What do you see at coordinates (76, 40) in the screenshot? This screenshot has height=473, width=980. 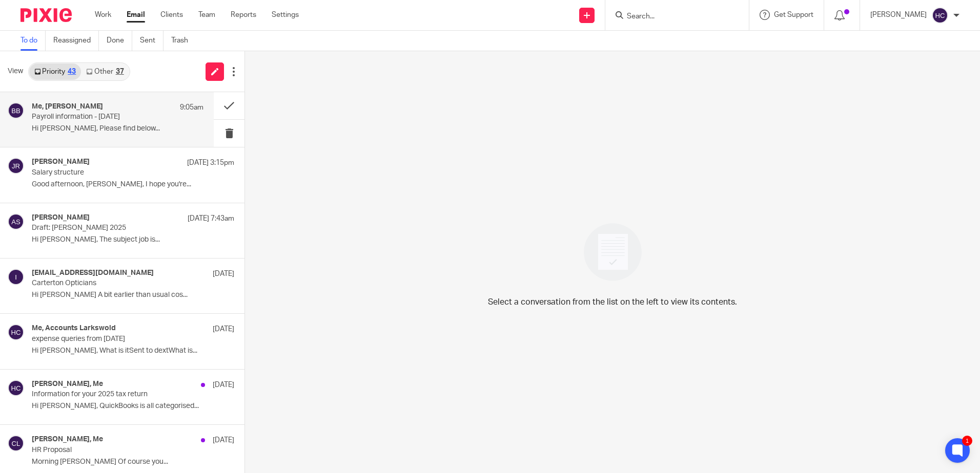 I see `a: Reassigned` at bounding box center [76, 40].